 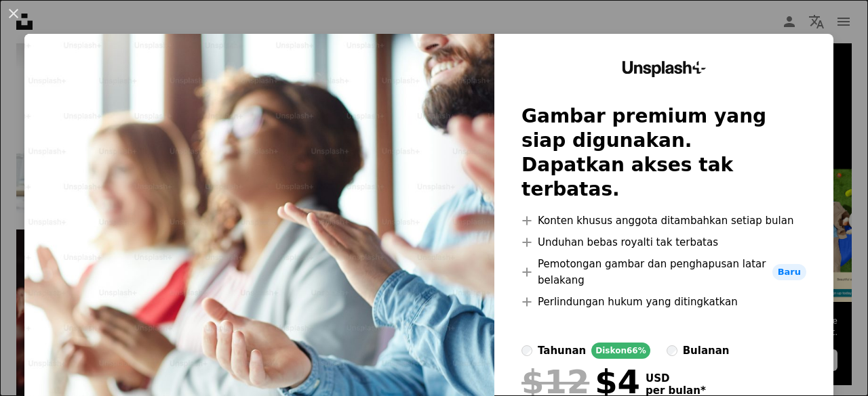 I want to click on li: Pemotongan gambar dan penghapusan latar belakang, so click(x=664, y=272).